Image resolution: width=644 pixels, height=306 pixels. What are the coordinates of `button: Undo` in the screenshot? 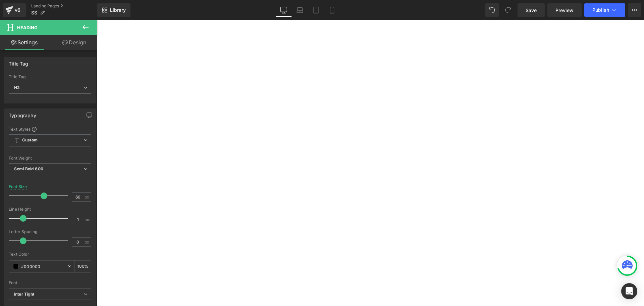 It's located at (492, 10).